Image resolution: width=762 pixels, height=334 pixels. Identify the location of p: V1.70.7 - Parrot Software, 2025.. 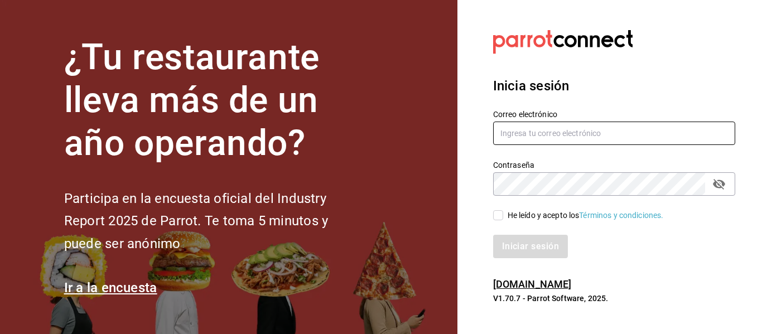
(614, 299).